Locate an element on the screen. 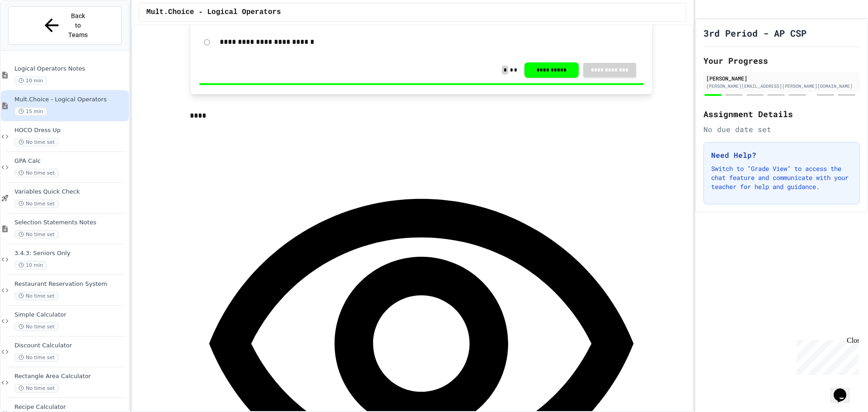 The height and width of the screenshot is (412, 868). h2: Assignment Details is located at coordinates (782, 114).